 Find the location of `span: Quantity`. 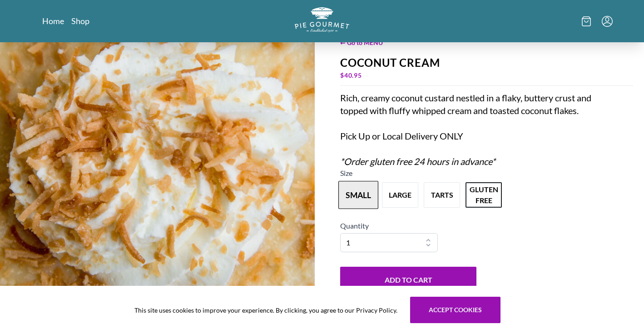

span: Quantity is located at coordinates (354, 225).